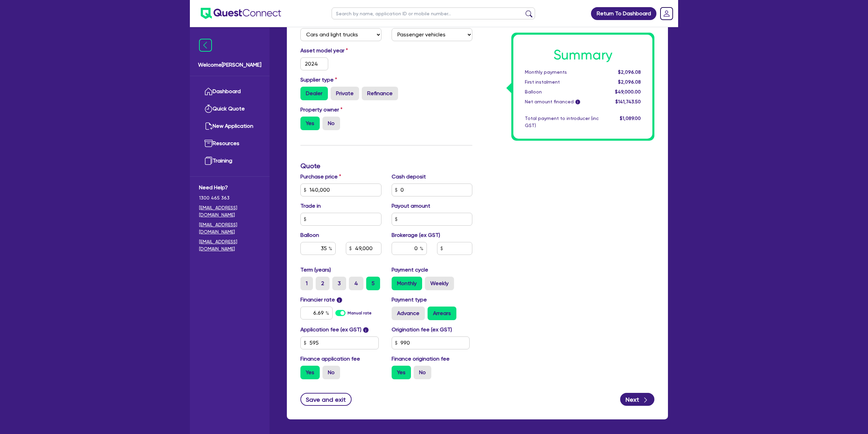 The width and height of the screenshot is (868, 434). Describe the element at coordinates (380, 93) in the screenshot. I see `label: Refinance` at that location.